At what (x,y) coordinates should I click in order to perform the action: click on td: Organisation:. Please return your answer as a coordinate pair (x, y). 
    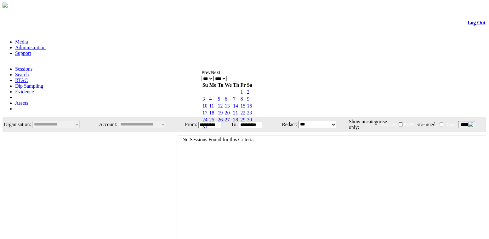
    Looking at the image, I should click on (17, 124).